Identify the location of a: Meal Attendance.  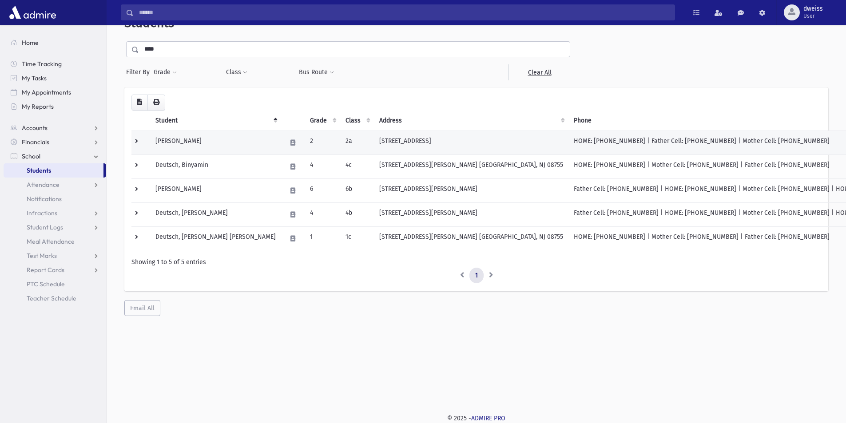
(55, 242).